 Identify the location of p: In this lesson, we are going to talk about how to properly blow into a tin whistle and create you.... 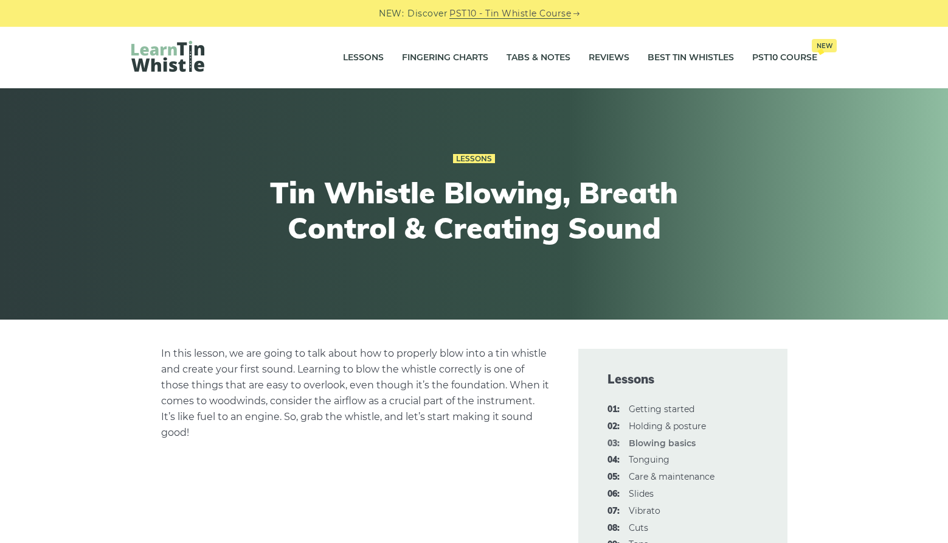
(355, 393).